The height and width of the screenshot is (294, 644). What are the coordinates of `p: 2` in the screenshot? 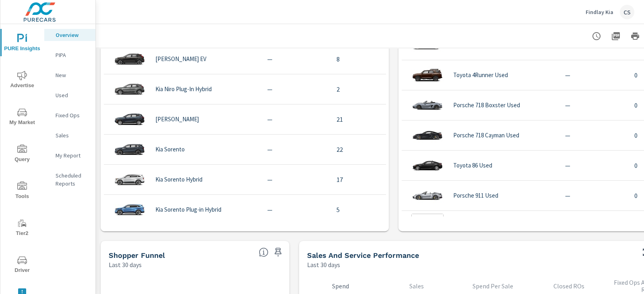 It's located at (369, 89).